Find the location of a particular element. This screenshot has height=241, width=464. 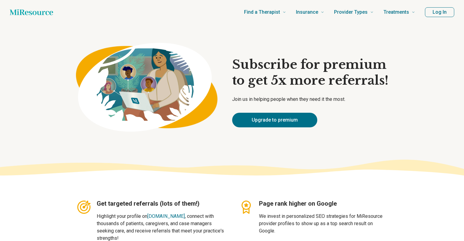

p: Join us in helping people when they need it the most. is located at coordinates (310, 99).